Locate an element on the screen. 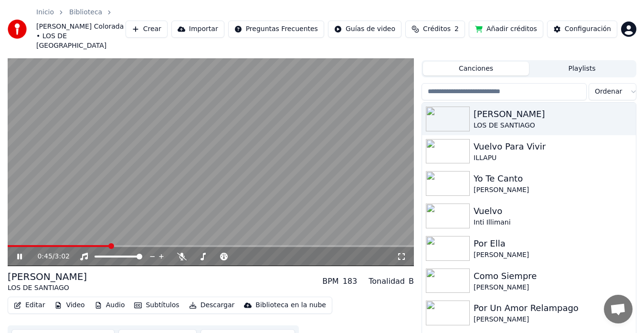 This screenshot has height=333, width=644. img: youka is located at coordinates (17, 29).